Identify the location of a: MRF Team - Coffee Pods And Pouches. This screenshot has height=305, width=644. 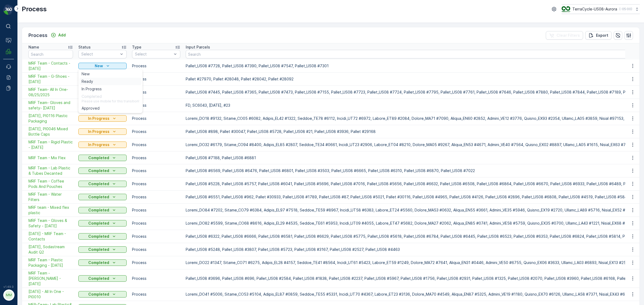
(51, 184).